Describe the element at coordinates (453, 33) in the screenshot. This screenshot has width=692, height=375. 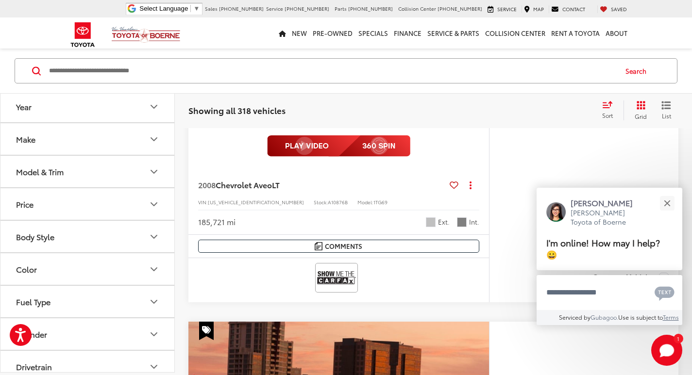
I see `a: Service & Parts: Opens in a new tab` at that location.